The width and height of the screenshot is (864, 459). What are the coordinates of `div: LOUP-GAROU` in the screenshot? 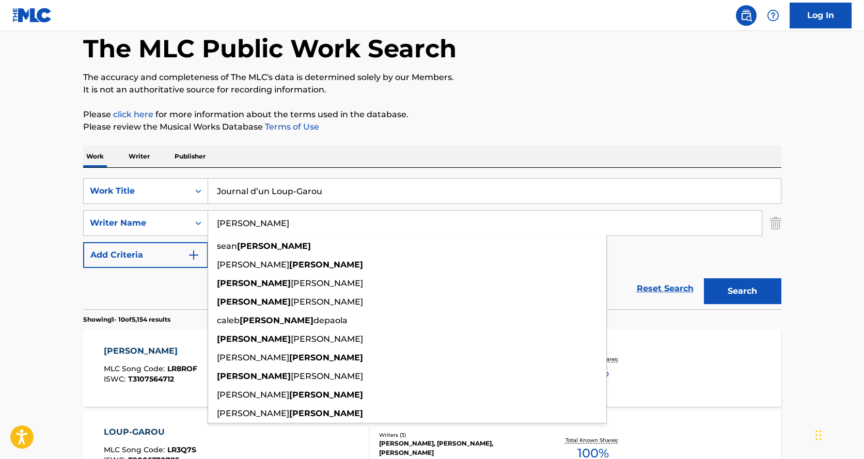 It's located at (150, 432).